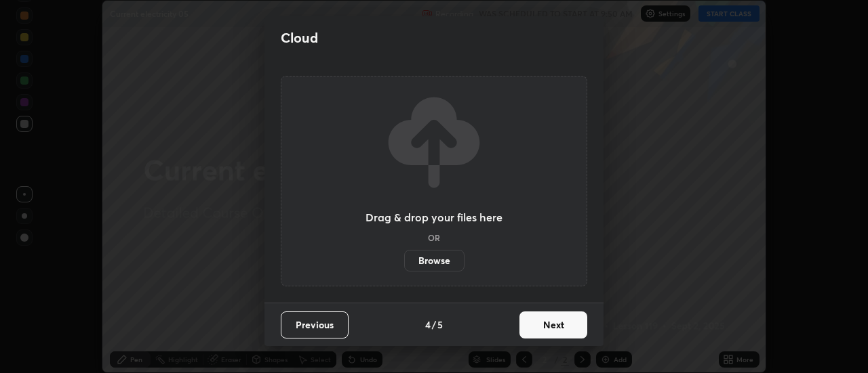  What do you see at coordinates (299, 38) in the screenshot?
I see `h2: Cloud` at bounding box center [299, 38].